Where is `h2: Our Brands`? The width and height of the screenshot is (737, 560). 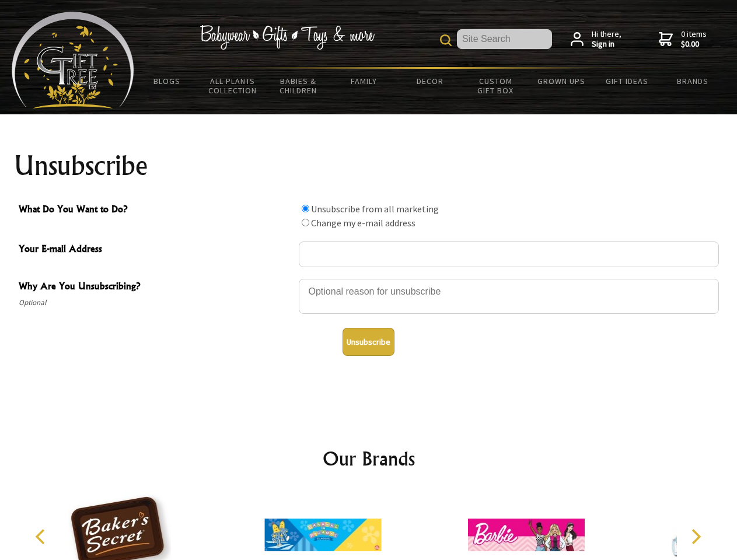
h2: Our Brands is located at coordinates (369, 458).